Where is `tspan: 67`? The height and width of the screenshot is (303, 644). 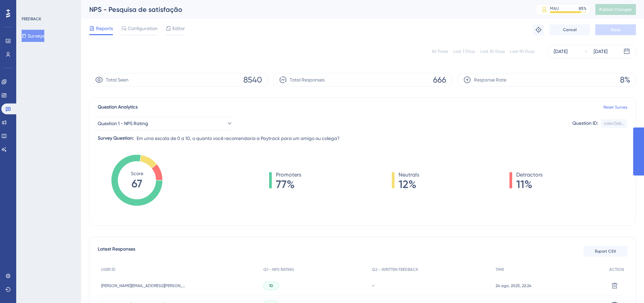
tspan: 67 is located at coordinates (137, 184).